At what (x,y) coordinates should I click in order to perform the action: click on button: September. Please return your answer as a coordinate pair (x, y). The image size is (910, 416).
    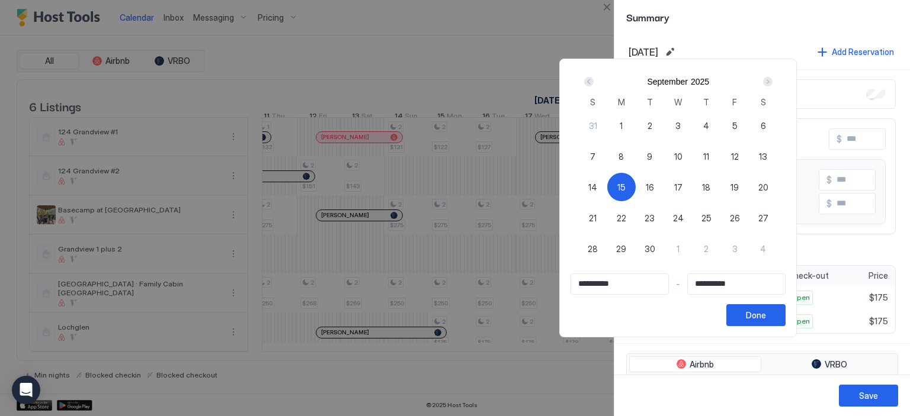
    Looking at the image, I should click on (667, 82).